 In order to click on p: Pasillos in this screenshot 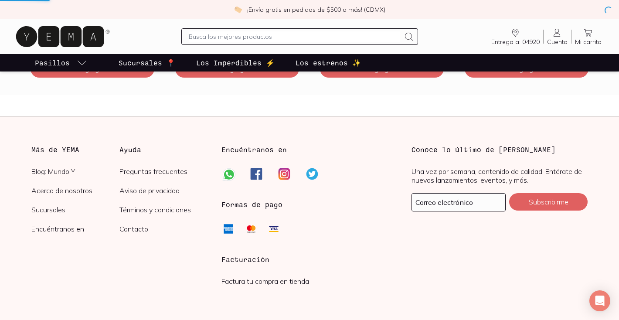, I will do `click(52, 63)`.